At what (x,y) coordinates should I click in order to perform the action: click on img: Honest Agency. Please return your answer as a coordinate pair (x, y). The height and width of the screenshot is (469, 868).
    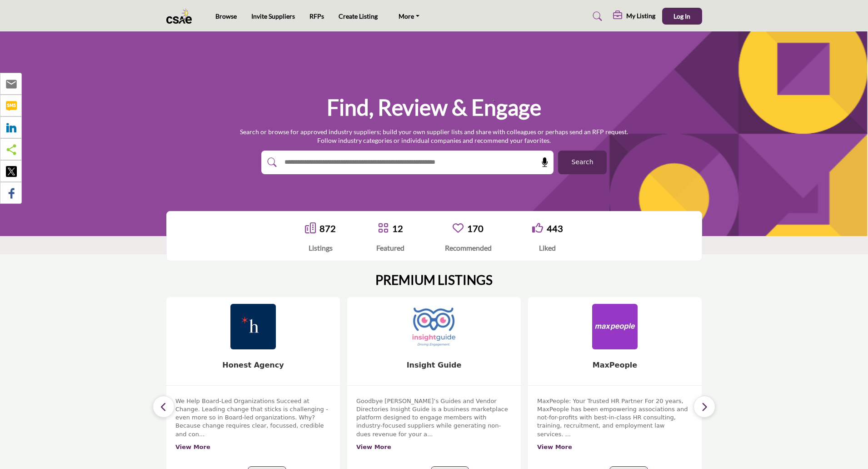
    Looking at the image, I should click on (254, 327).